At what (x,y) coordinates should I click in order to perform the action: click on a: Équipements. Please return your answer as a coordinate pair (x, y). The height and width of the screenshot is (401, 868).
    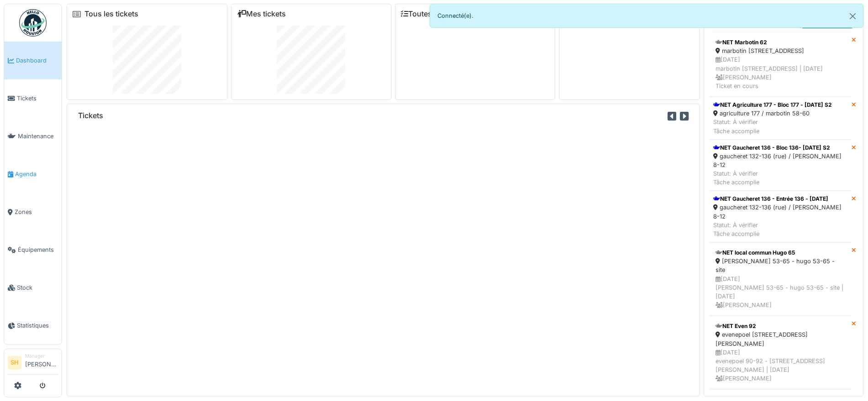
    Looking at the image, I should click on (33, 250).